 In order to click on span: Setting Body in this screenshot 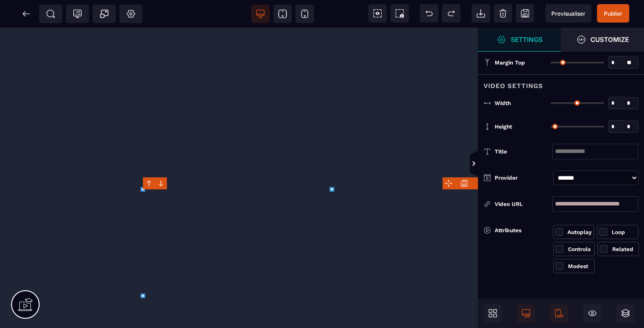, I will do `click(131, 14)`.